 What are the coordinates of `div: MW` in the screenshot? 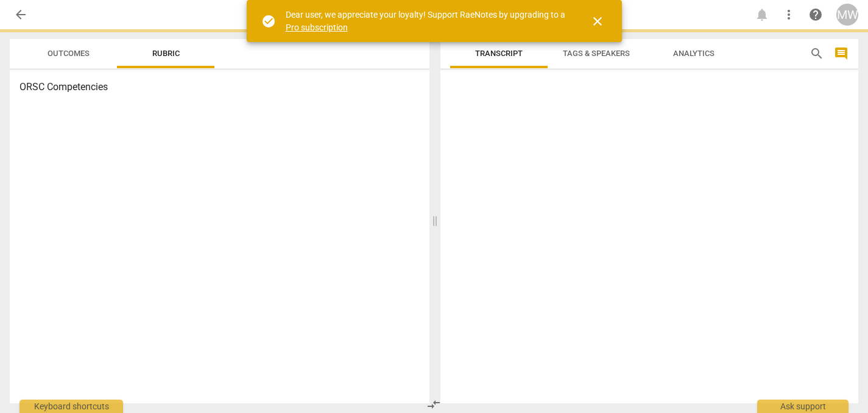 It's located at (848, 14).